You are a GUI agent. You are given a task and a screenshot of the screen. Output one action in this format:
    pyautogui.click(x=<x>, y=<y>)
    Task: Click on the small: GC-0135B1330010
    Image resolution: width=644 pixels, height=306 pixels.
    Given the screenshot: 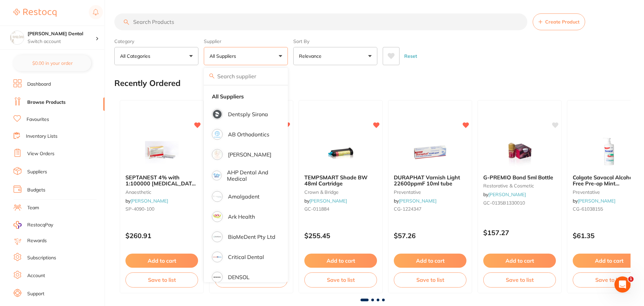 What is the action you would take?
    pyautogui.click(x=519, y=203)
    